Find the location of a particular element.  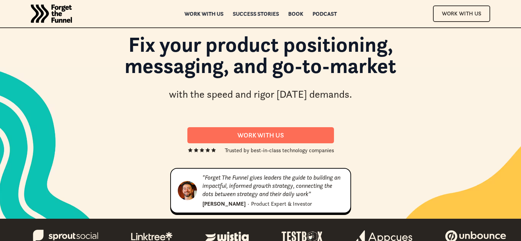

div: Success Stories is located at coordinates (256, 14).